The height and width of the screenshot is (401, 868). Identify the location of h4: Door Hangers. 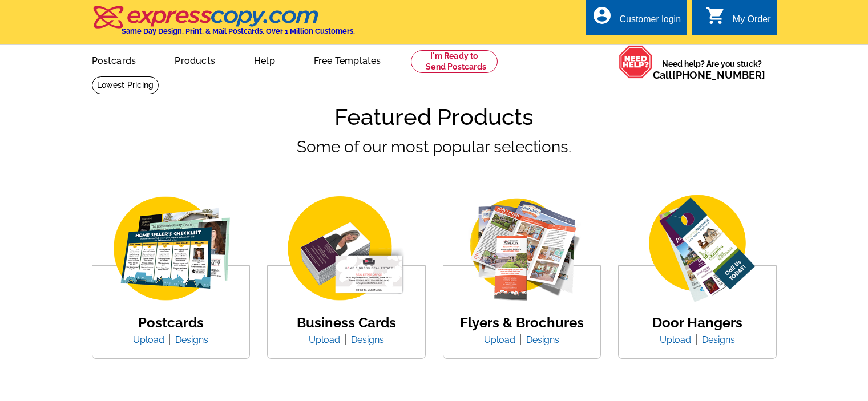
(698, 323).